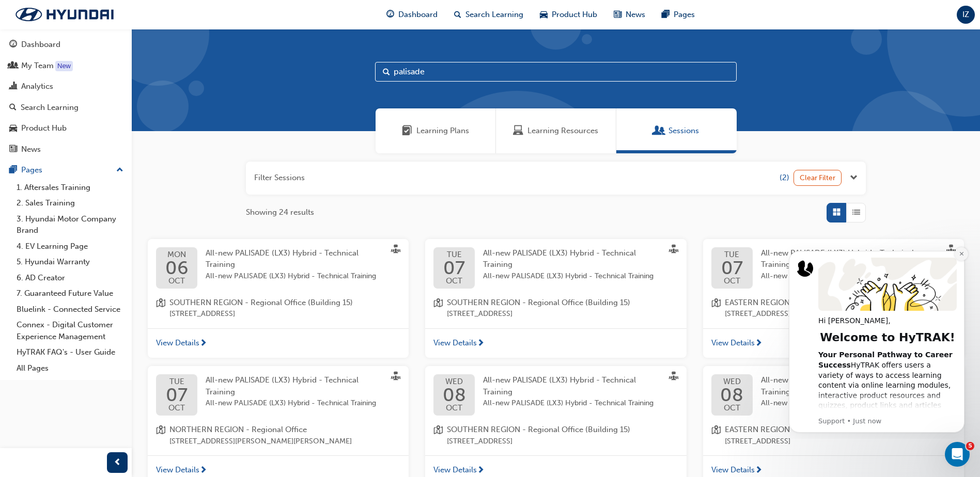 The width and height of the screenshot is (980, 477). What do you see at coordinates (407, 131) in the screenshot?
I see `span: Learning Plans` at bounding box center [407, 131].